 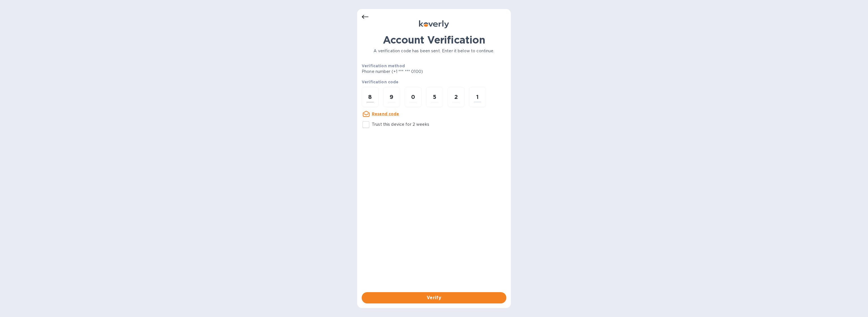 What do you see at coordinates (434, 51) in the screenshot?
I see `p: A verification code has been sent. Enter it below to continue.` at bounding box center [434, 51].